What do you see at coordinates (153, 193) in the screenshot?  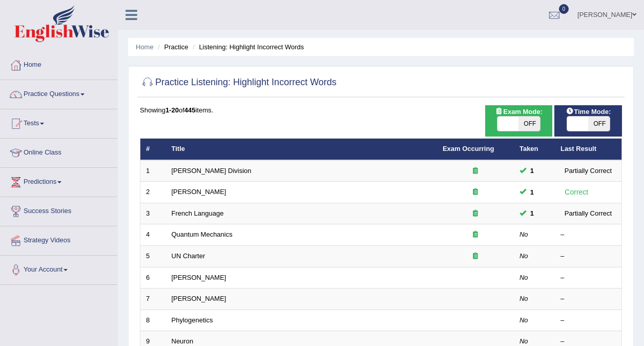 I see `td: 2` at bounding box center [153, 193].